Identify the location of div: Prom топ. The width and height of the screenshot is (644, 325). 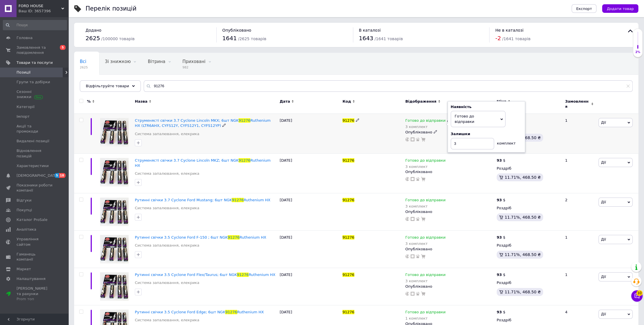
(34, 299).